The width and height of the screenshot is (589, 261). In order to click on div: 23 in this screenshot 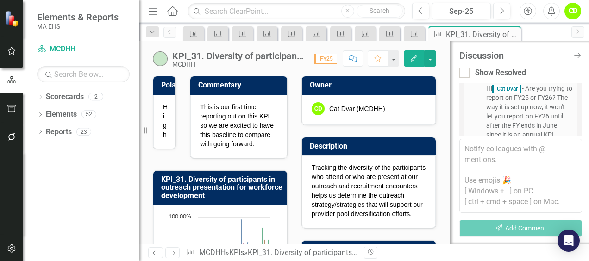, I will do `click(84, 132)`.